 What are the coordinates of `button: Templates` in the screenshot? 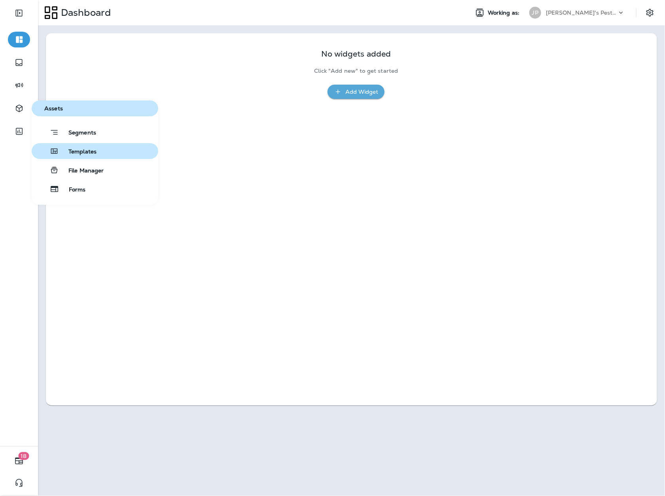 It's located at (95, 151).